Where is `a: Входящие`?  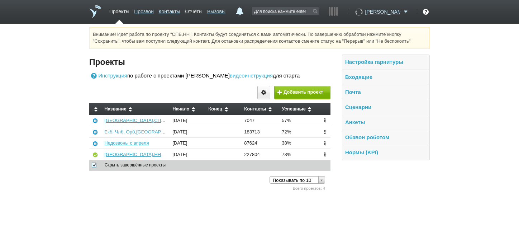 a: Входящие is located at coordinates (359, 77).